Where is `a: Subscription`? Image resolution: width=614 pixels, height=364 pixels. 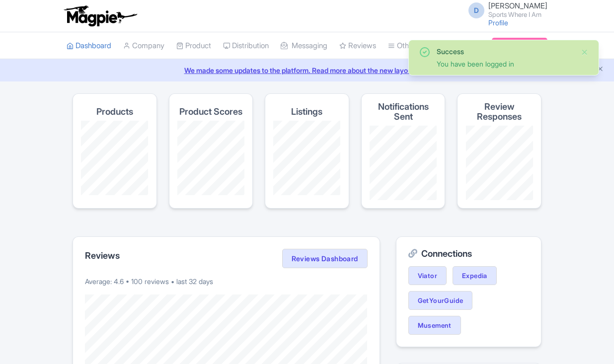
a: Subscription is located at coordinates (520, 45).